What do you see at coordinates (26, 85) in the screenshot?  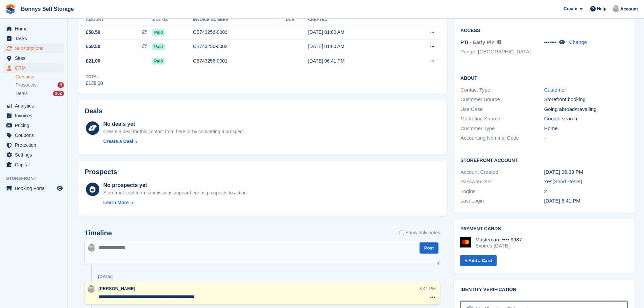 I see `span: Prospects` at bounding box center [26, 85].